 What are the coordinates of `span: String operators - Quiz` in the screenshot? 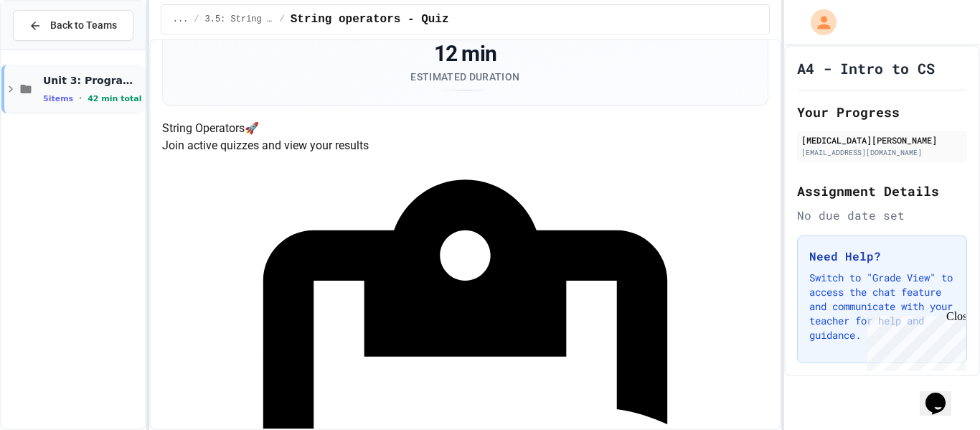 It's located at (370, 19).